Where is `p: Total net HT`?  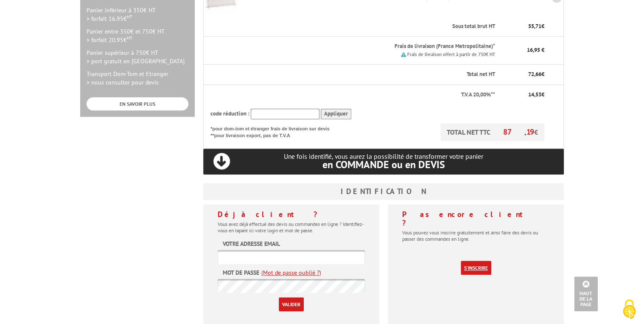 p: Total net HT is located at coordinates (352, 75).